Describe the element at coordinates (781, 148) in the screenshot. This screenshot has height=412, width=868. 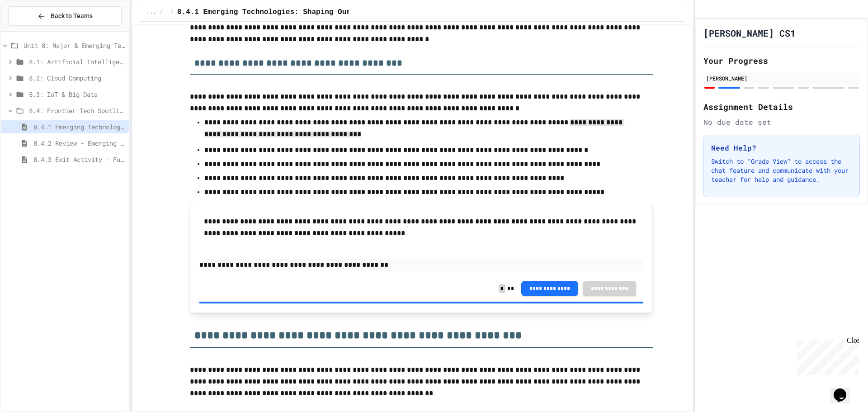
I see `h3: Need Help?` at that location.